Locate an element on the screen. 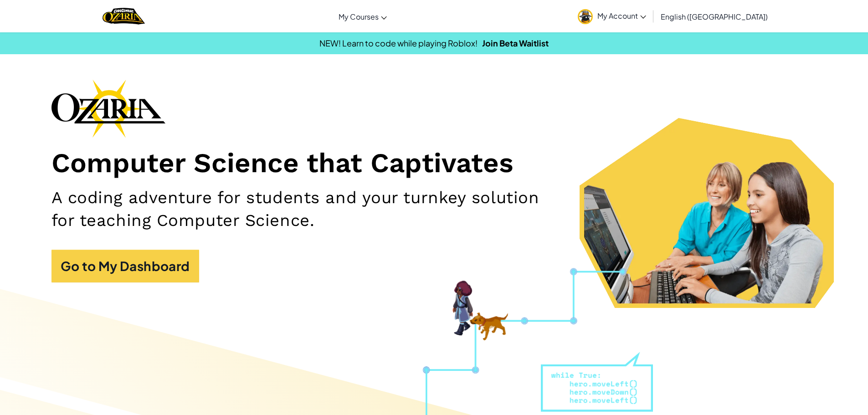  span: My Account is located at coordinates (621, 15).